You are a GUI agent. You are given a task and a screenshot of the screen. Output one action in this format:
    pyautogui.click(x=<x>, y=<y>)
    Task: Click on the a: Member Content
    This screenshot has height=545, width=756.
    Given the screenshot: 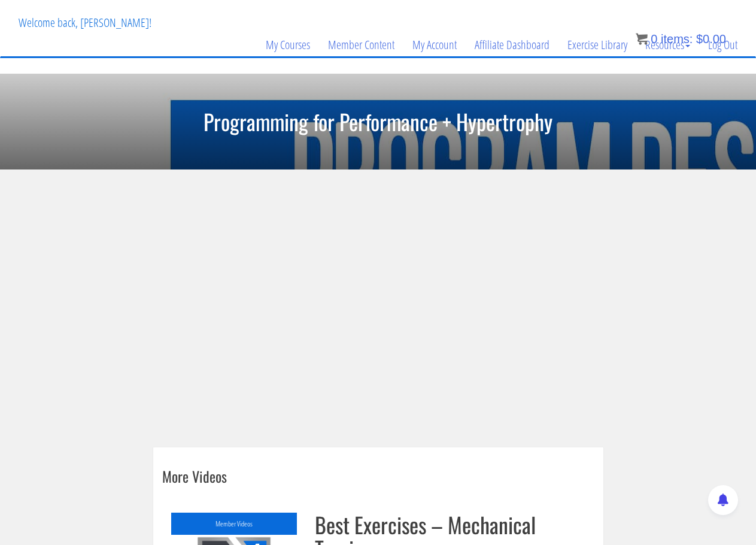 What is the action you would take?
    pyautogui.click(x=361, y=45)
    